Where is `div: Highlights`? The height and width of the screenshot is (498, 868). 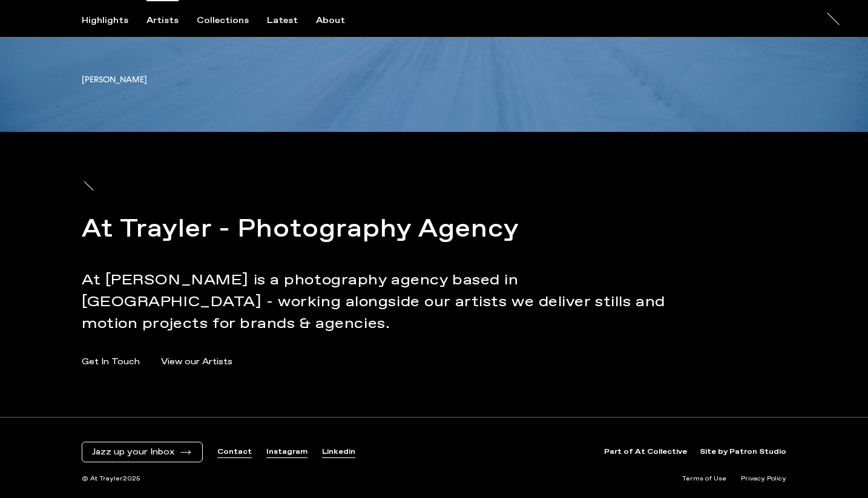 div: Highlights is located at coordinates (104, 21).